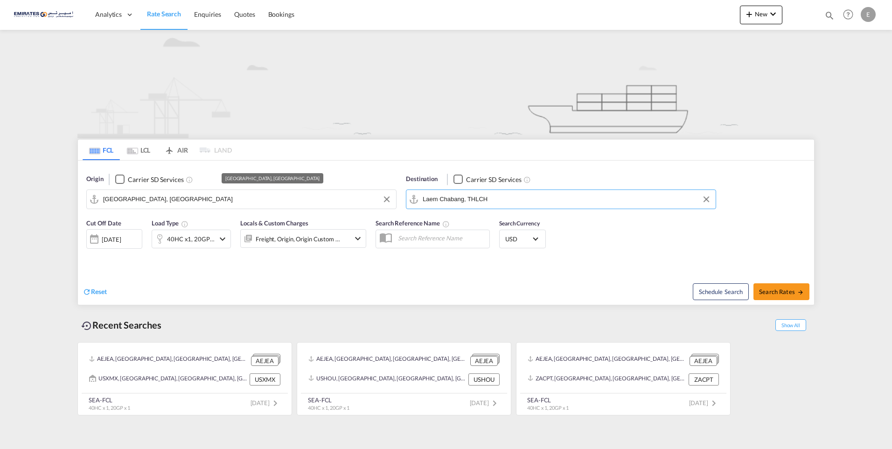 The height and width of the screenshot is (449, 892). I want to click on span: New, so click(761, 14).